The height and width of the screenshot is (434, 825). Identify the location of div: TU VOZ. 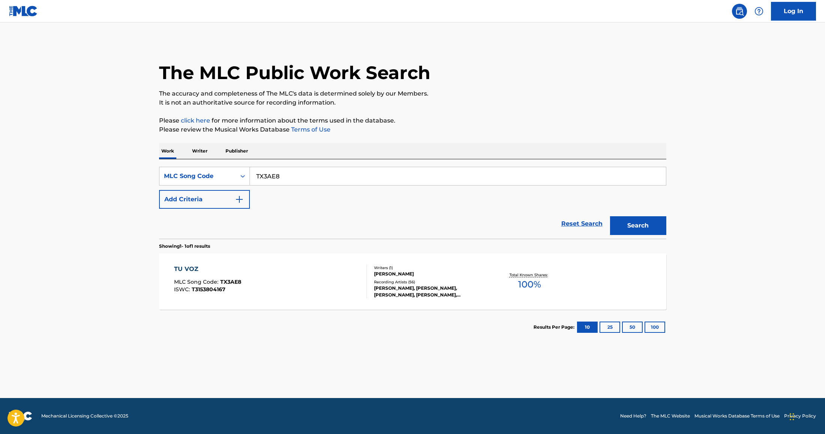
(207, 269).